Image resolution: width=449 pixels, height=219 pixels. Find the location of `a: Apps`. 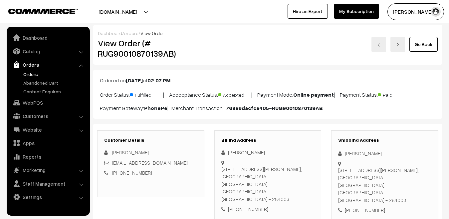

a: Apps is located at coordinates (48, 143).